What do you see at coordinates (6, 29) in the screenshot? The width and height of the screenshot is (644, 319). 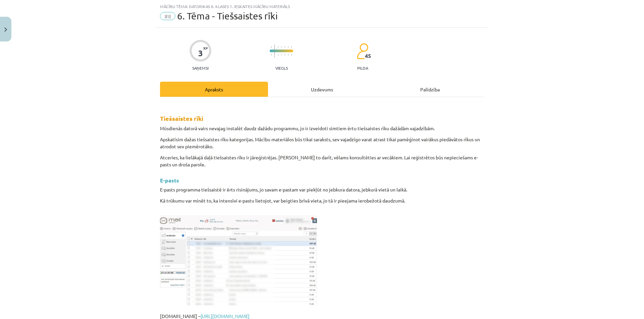 I see `img: icon-close-lesson-0947bae3869378f0d4975bcd49f059093ad1ed9edebbc8119c70593378902aed.svg` at bounding box center [6, 29].